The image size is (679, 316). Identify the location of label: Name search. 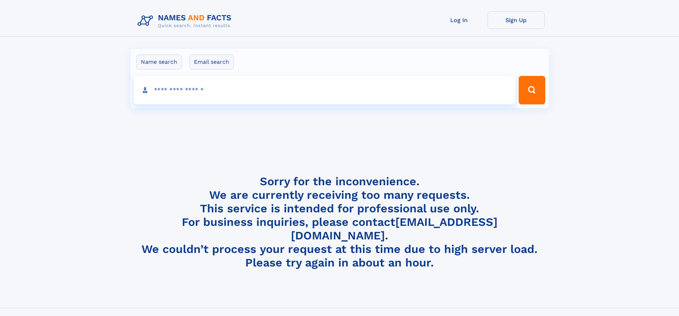
(159, 62).